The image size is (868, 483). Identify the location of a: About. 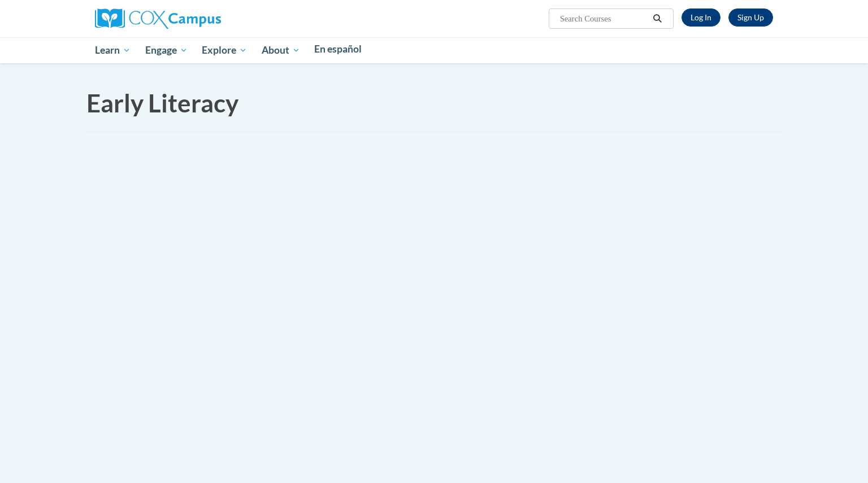
(281, 50).